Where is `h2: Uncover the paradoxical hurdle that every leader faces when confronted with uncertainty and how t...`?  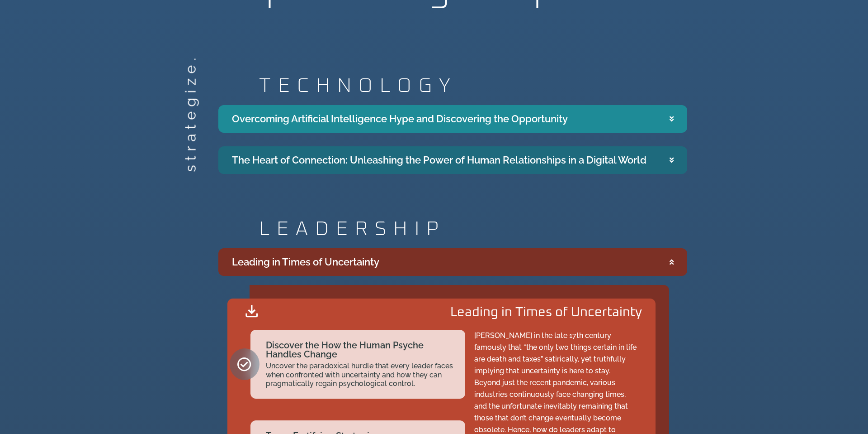 h2: Uncover the paradoxical hurdle that every leader faces when confronted with uncertainty and how t... is located at coordinates (361, 374).